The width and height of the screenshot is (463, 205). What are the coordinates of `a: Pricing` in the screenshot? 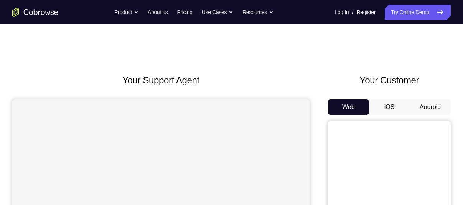 It's located at (184, 12).